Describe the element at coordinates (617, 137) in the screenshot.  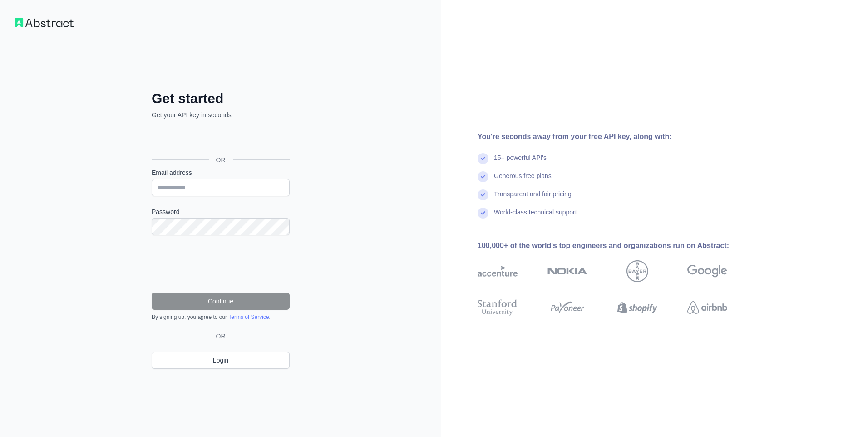
I see `div: You're seconds away from your free API key, along with:` at that location.